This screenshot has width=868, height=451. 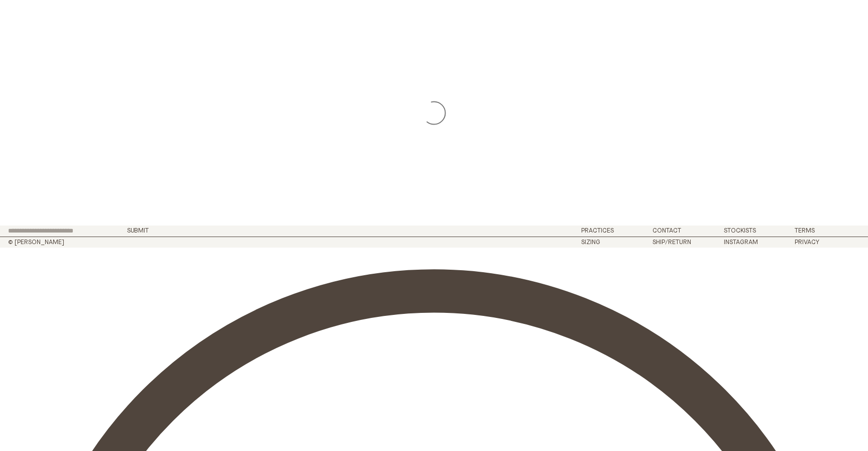 What do you see at coordinates (807, 242) in the screenshot?
I see `a: Privacy` at bounding box center [807, 242].